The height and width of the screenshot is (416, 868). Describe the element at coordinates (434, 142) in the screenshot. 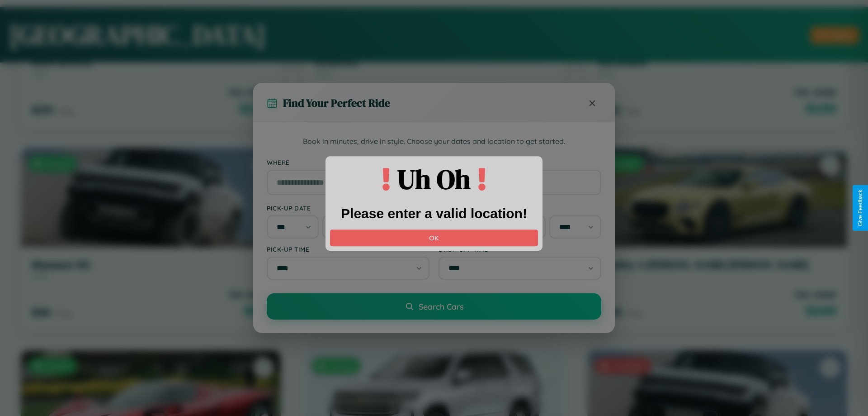

I see `p: Book in minutes, drive in style. Choose your dates and location to get started.` at that location.